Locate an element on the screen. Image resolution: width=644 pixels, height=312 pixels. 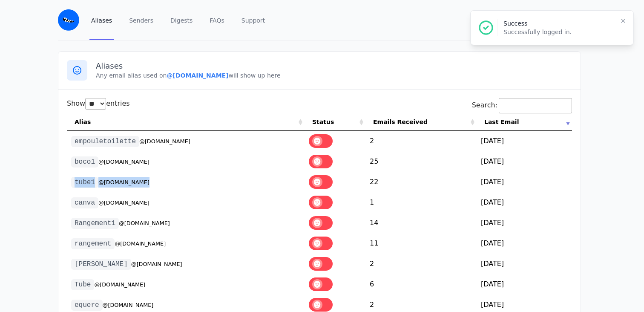
th: Alias: activate to sort column ascending is located at coordinates (186, 122).